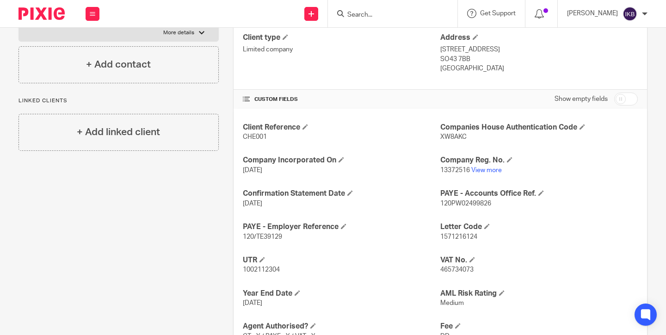 This screenshot has width=666, height=335. Describe the element at coordinates (630, 14) in the screenshot. I see `img: svg%3E` at that location.